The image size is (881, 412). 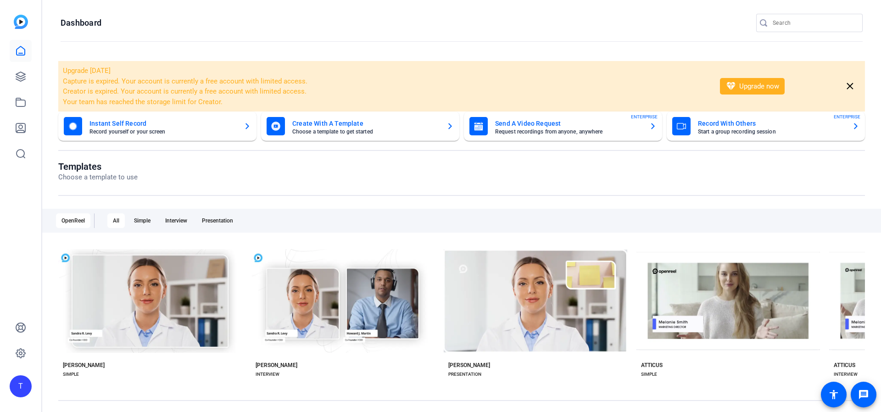 I want to click on li: Creator is expired. Your account is currently a free account with limited access., so click(x=386, y=91).